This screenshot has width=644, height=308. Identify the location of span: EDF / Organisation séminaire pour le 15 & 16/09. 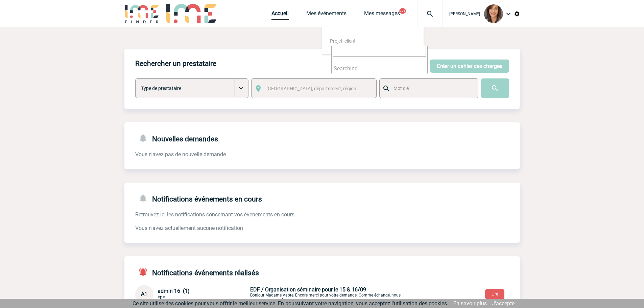
(308, 289).